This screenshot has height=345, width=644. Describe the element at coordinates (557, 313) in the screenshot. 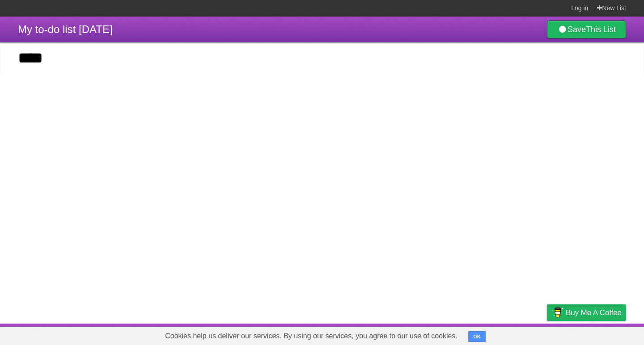

I see `img: Buy me a coffee` at that location.